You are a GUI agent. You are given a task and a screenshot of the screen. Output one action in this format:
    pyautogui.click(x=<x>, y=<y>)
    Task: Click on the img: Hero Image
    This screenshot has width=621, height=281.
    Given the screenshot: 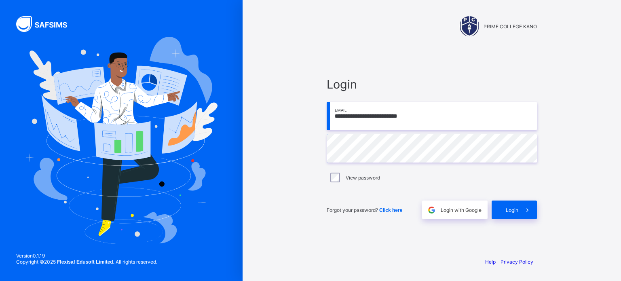 What is the action you would take?
    pyautogui.click(x=121, y=140)
    